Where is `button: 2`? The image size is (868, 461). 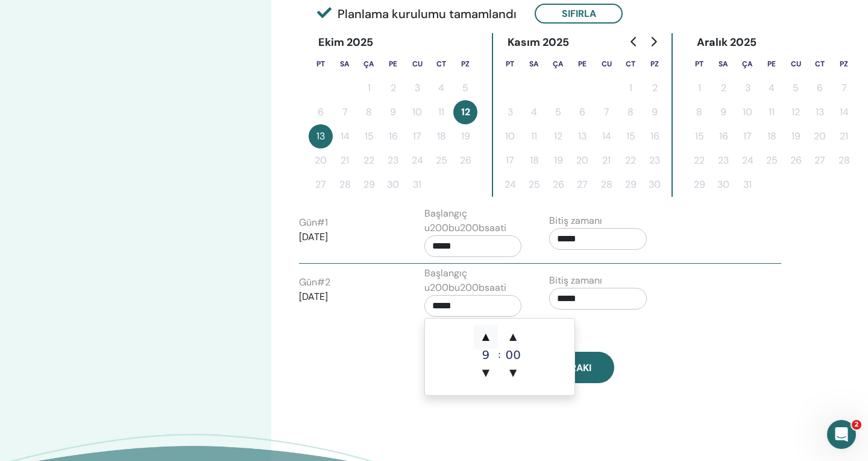
button: 2 is located at coordinates (393, 88).